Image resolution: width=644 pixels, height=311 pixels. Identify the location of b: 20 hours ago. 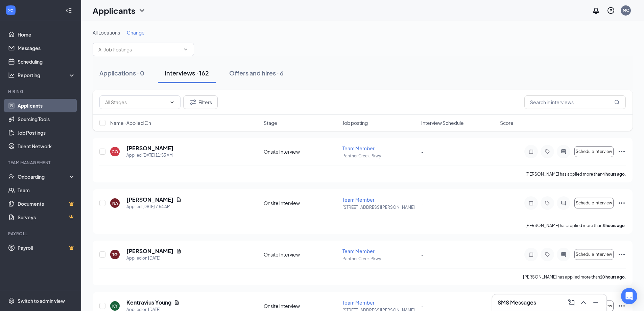
(612, 277).